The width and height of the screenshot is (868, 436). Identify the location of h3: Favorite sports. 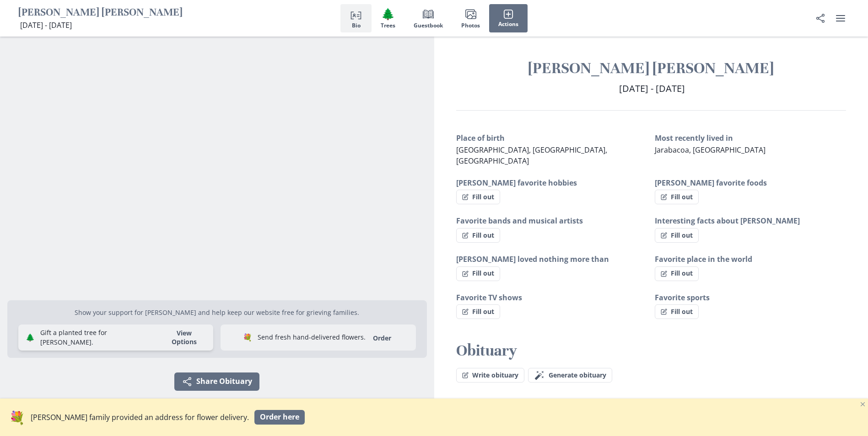
(751, 297).